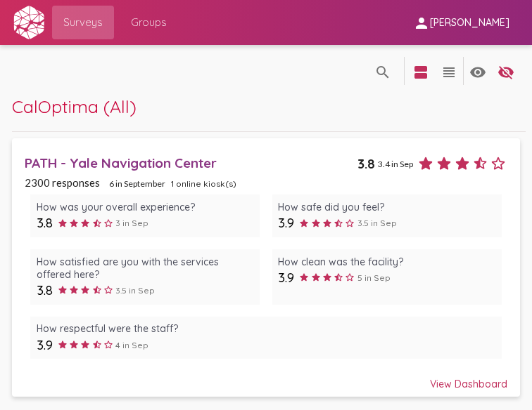 This screenshot has width=532, height=410. I want to click on span: 3.4 in Sep, so click(395, 164).